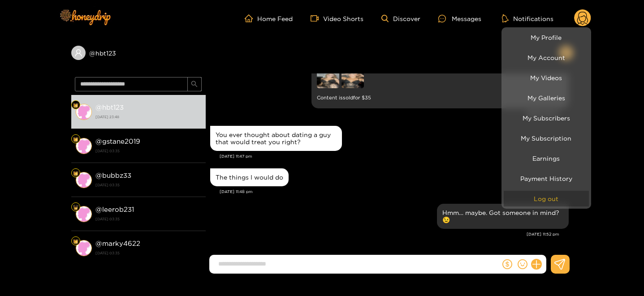 The width and height of the screenshot is (644, 296). Describe the element at coordinates (546, 77) in the screenshot. I see `a: My Videos` at that location.